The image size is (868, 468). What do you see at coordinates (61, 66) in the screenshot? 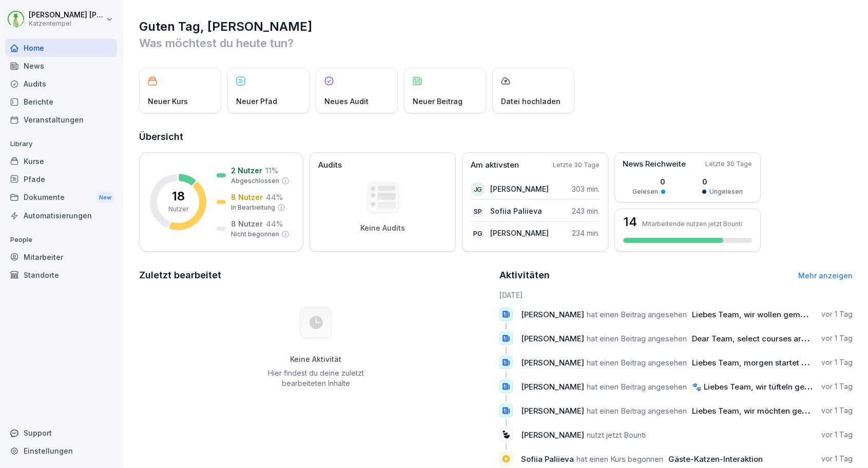
I see `a: News` at bounding box center [61, 66].